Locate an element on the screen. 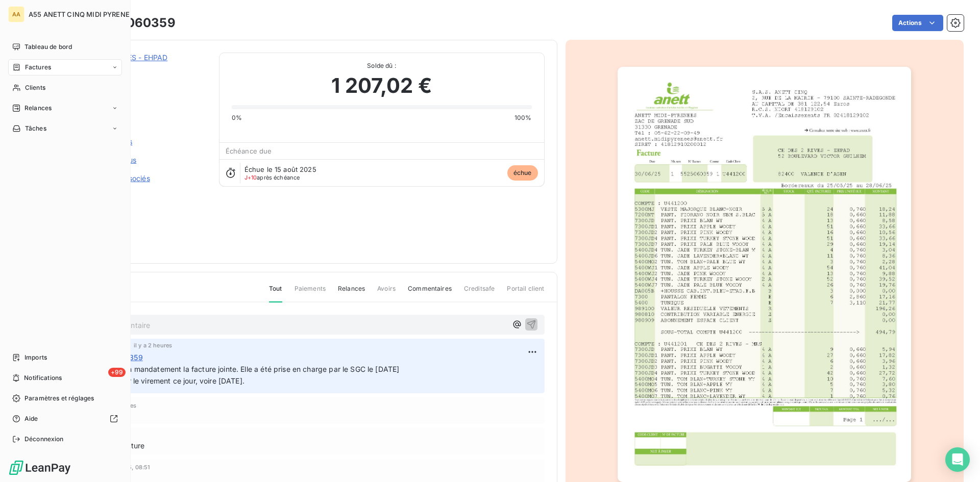 Image resolution: width=980 pixels, height=482 pixels. span: Déconnexion is located at coordinates (44, 439).